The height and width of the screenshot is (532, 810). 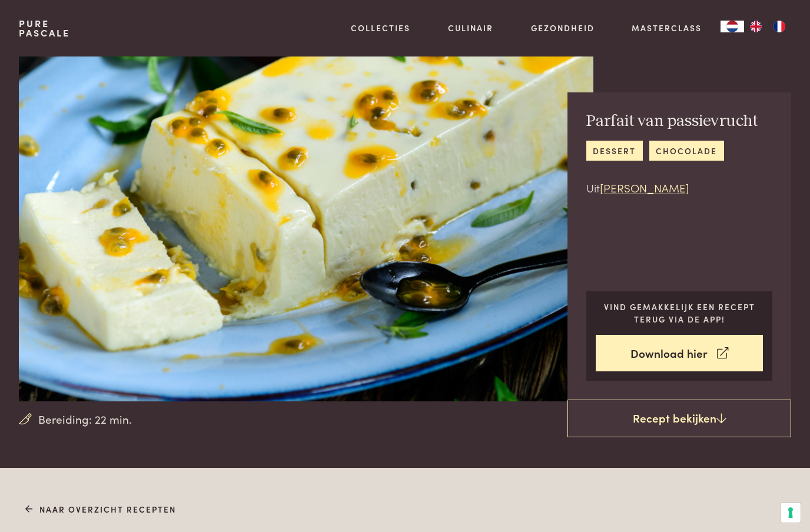 What do you see at coordinates (381, 27) in the screenshot?
I see `a: Collecties` at bounding box center [381, 27].